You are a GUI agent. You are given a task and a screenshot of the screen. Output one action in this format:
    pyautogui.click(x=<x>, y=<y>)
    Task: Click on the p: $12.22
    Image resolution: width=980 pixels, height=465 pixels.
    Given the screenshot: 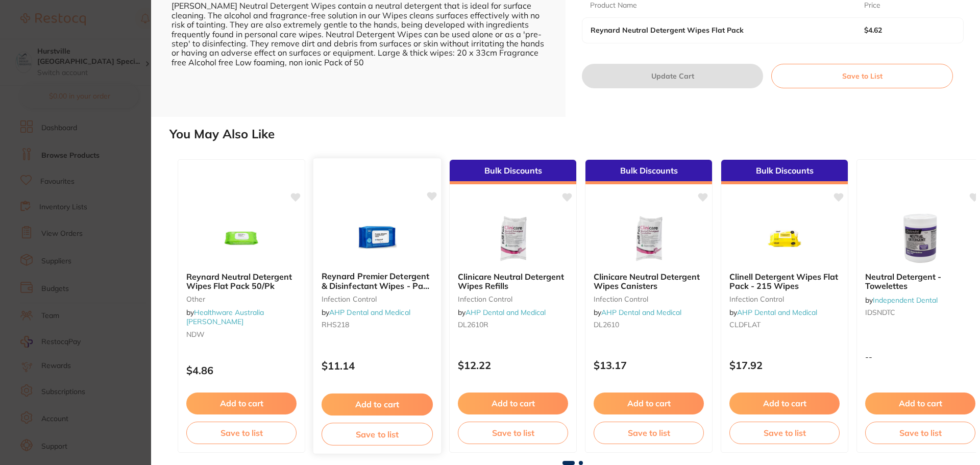 What is the action you would take?
    pyautogui.click(x=513, y=365)
    